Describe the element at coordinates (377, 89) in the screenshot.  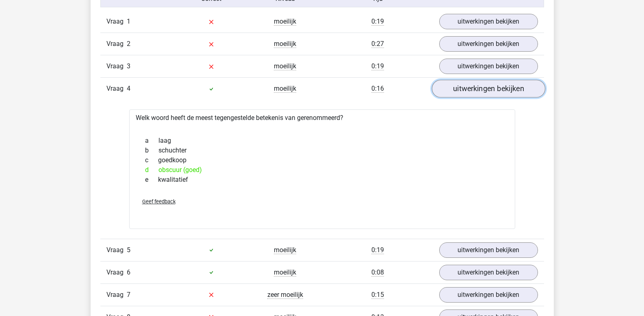
I see `span: 0:16` at that location.